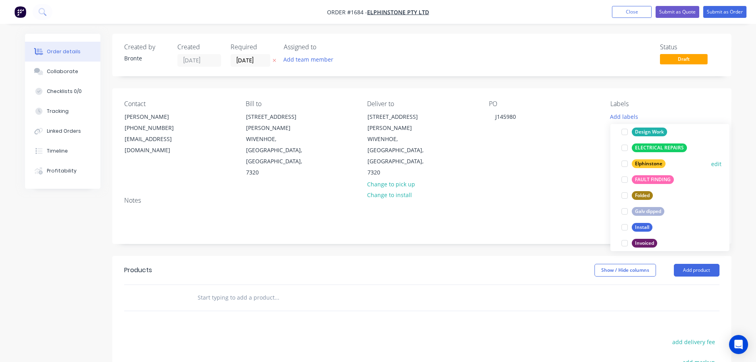 The width and height of the screenshot is (756, 362). What do you see at coordinates (725, 12) in the screenshot?
I see `button: Submit as Order` at bounding box center [725, 12].